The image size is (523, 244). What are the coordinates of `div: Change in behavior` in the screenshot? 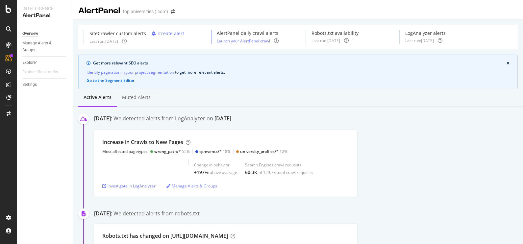 It's located at (215, 165).